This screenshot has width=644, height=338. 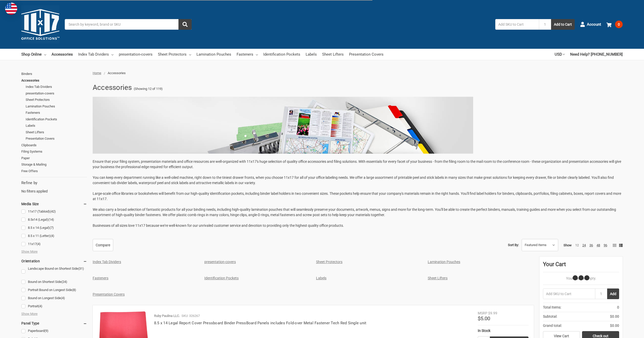 What do you see at coordinates (358, 193) in the screenshot?
I see `p: Ensure that your filing system, presentation materials and office resources are well-organized wi...` at bounding box center [358, 193].